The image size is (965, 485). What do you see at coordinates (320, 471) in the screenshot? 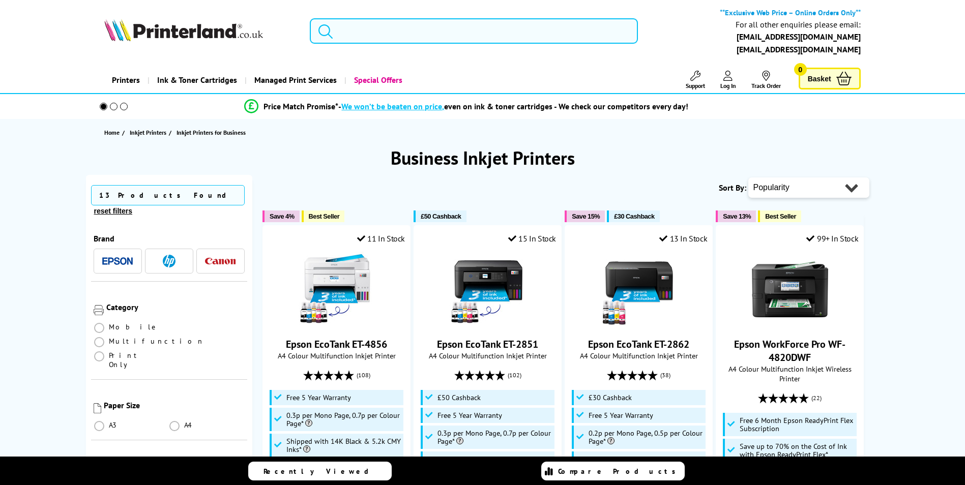
I see `a: Recently Viewed` at bounding box center [320, 471].